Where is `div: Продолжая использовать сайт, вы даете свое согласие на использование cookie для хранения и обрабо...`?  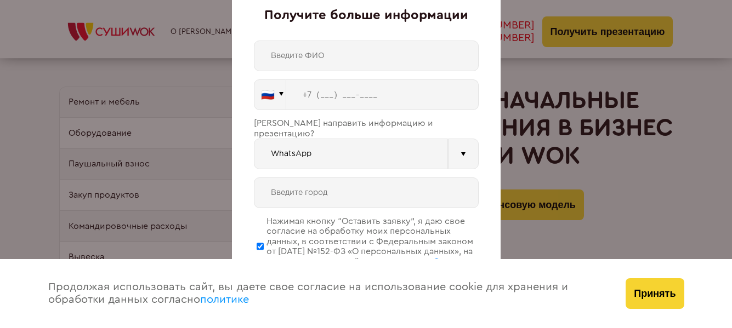 div: Продолжая использовать сайт, вы даете свое согласие на использование cookie для хранения и обрабо... is located at coordinates (326, 294).